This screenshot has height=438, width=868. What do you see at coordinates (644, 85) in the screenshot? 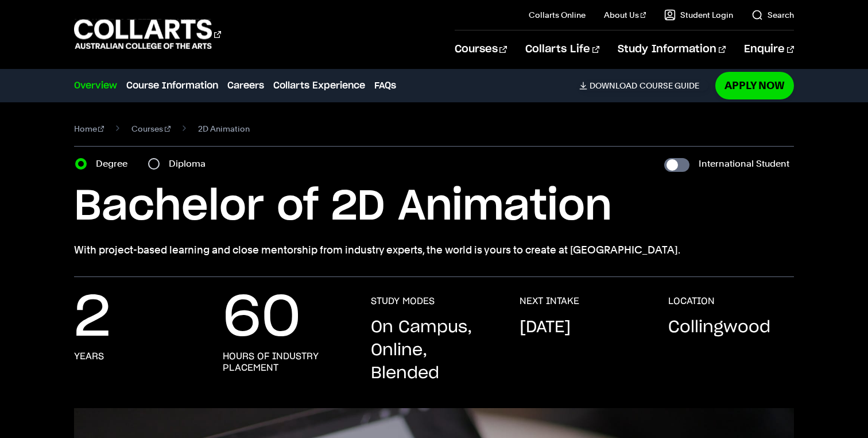
I see `a: DownloadCourse Guide` at bounding box center [644, 85].